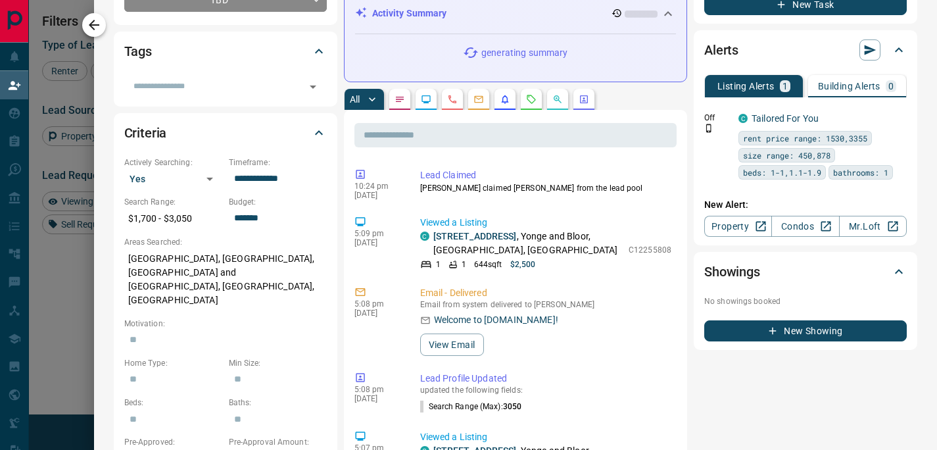  What do you see at coordinates (584, 99) in the screenshot?
I see `svg: Agent Actions` at bounding box center [584, 99].